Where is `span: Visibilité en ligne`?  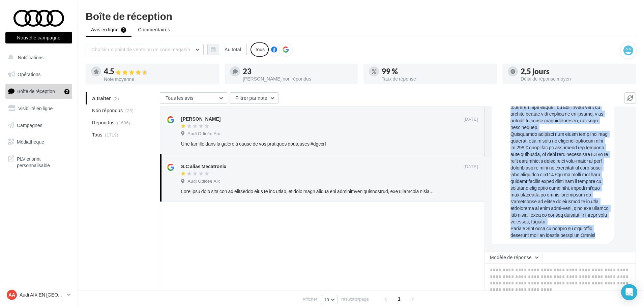 span: Visibilité en ligne is located at coordinates (35, 108).